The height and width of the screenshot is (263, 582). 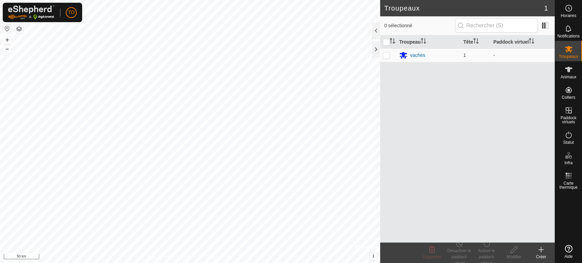 What do you see at coordinates (7, 29) in the screenshot?
I see `button: Réinitialiser la carte` at bounding box center [7, 29].